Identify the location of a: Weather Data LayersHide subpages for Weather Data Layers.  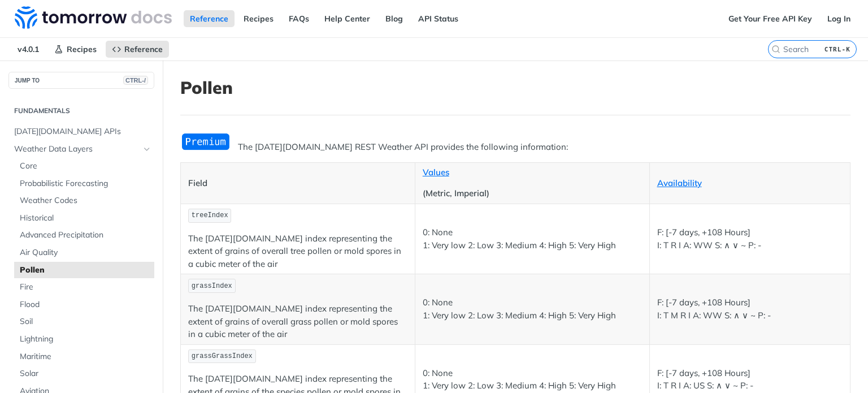
(82, 149).